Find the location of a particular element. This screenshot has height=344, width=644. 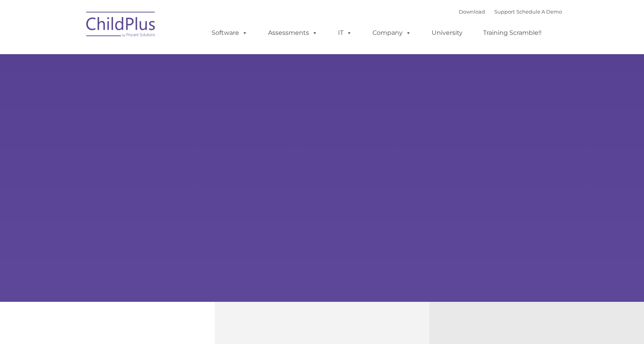

a: Download is located at coordinates (472, 12).